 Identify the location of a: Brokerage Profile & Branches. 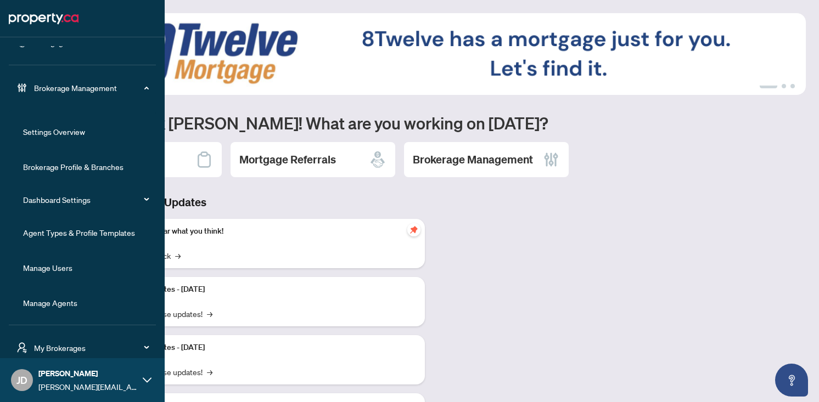
(73, 167).